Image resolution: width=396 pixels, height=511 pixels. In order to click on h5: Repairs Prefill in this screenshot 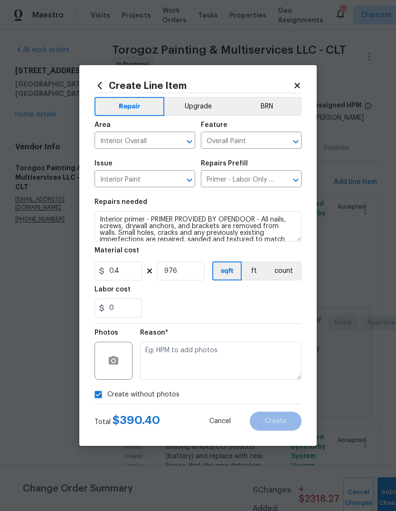, I will do `click(224, 163)`.